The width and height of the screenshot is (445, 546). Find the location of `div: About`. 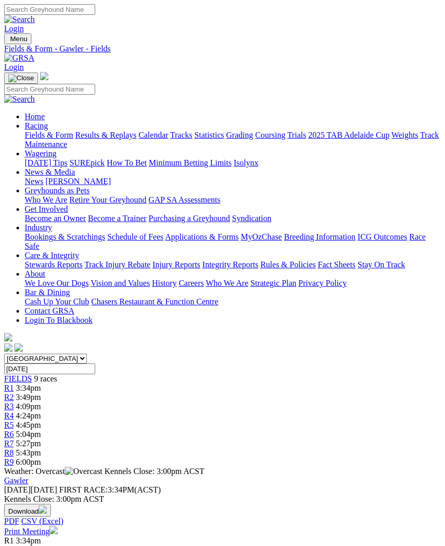

div: About is located at coordinates (232, 283).